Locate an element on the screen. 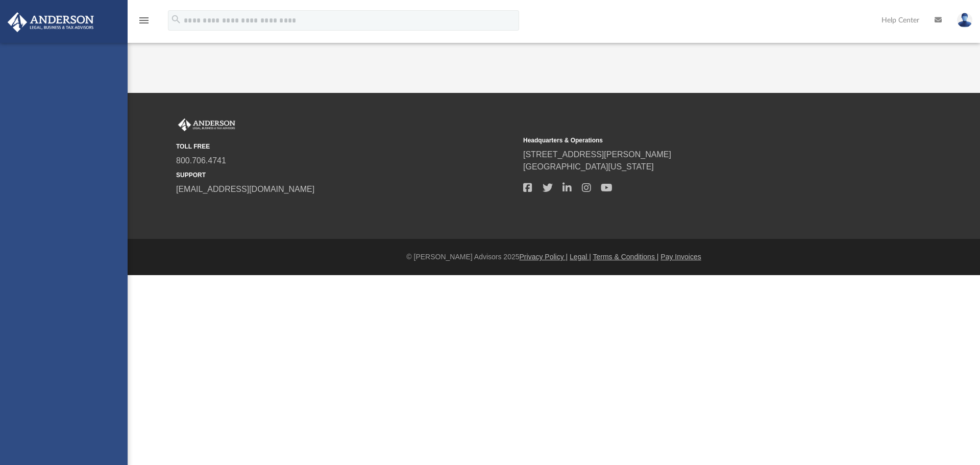 The image size is (980, 465). i: search is located at coordinates (176, 19).